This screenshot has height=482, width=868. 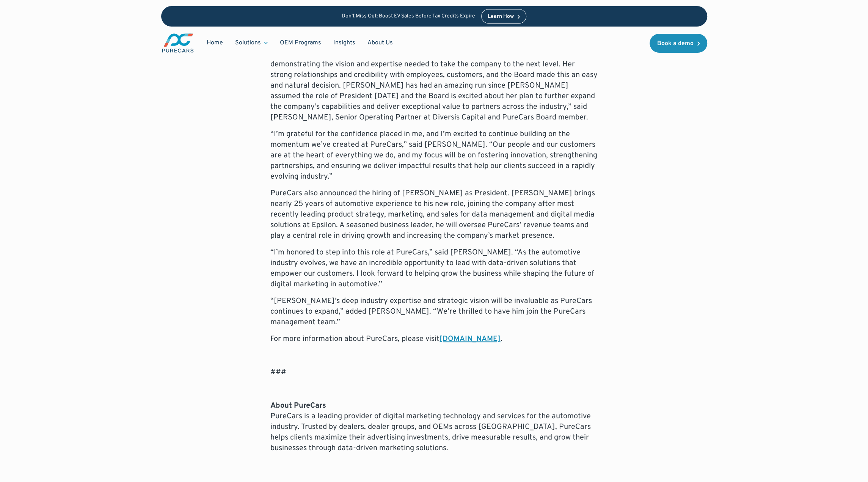 What do you see at coordinates (344, 43) in the screenshot?
I see `a: Insights` at bounding box center [344, 43].